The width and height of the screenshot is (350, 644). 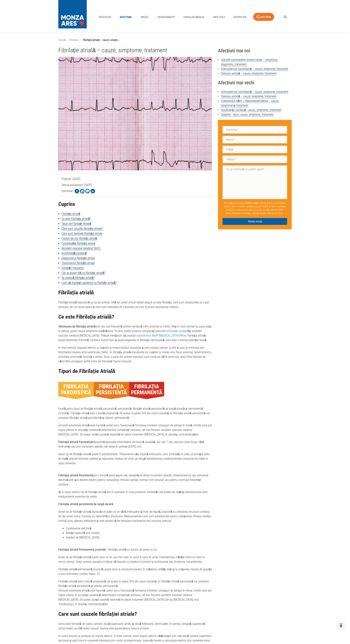 What do you see at coordinates (194, 17) in the screenshot?
I see `a: Consilier Medical` at bounding box center [194, 17].